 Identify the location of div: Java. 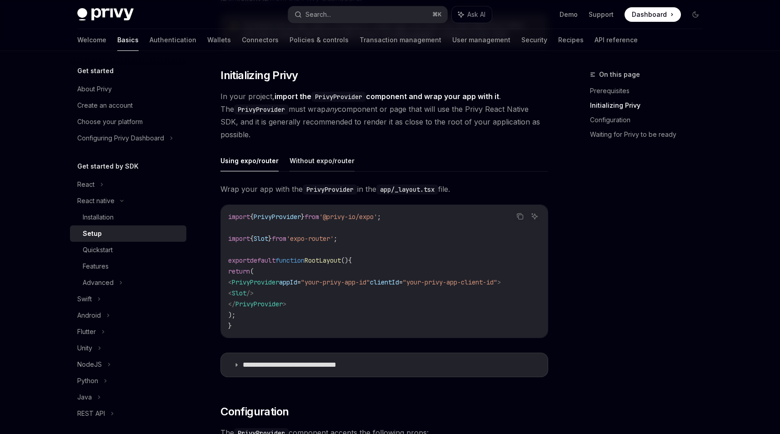
(85, 397).